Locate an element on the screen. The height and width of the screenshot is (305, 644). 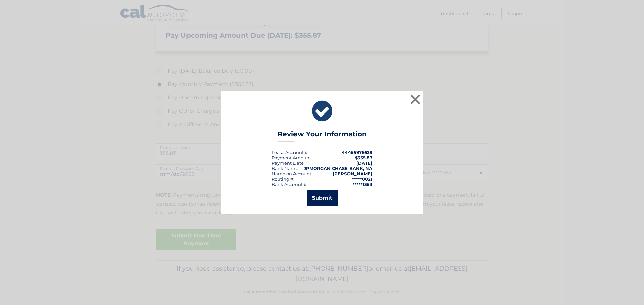
div: Name on Account: is located at coordinates (292, 174).